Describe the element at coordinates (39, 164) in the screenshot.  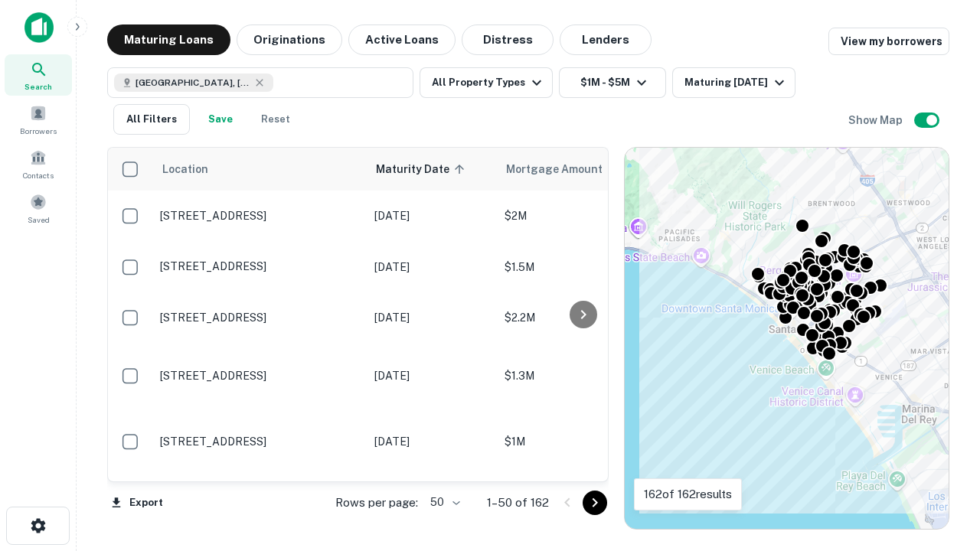
I see `div: Contacts` at that location.